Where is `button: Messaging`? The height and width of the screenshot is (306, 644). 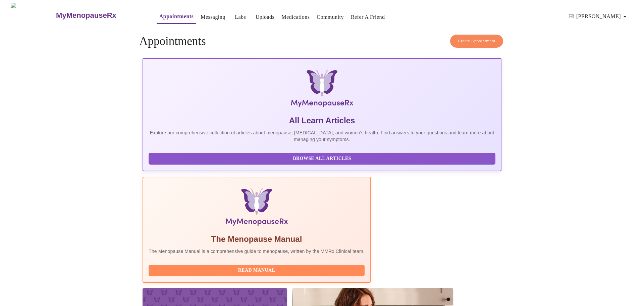 button: Messaging is located at coordinates (213, 17).